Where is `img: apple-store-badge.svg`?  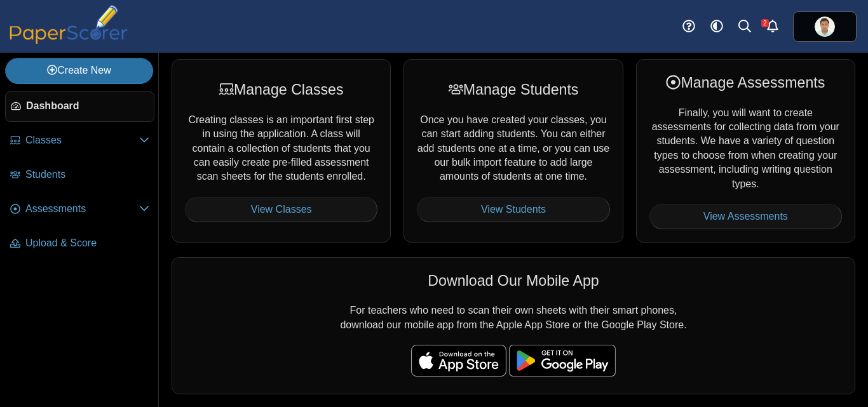
img: apple-store-badge.svg is located at coordinates (459, 360).